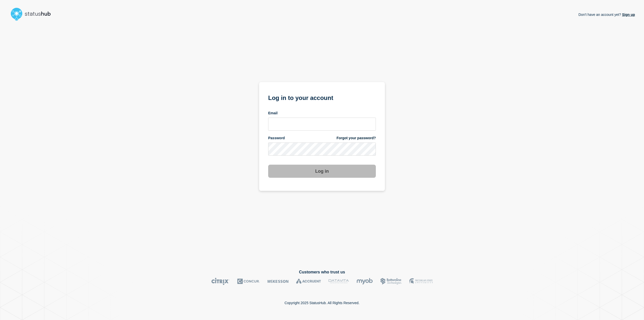  I want to click on img: Citrix logo, so click(220, 281).